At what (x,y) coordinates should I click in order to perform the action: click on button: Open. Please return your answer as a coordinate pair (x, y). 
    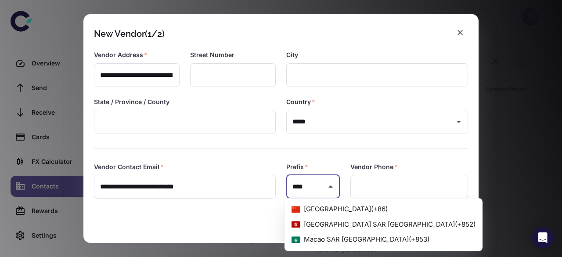
    Looking at the image, I should click on (459, 122).